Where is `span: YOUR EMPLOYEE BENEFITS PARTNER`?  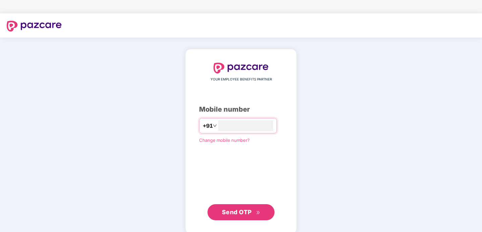 span: YOUR EMPLOYEE BENEFITS PARTNER is located at coordinates (241, 79).